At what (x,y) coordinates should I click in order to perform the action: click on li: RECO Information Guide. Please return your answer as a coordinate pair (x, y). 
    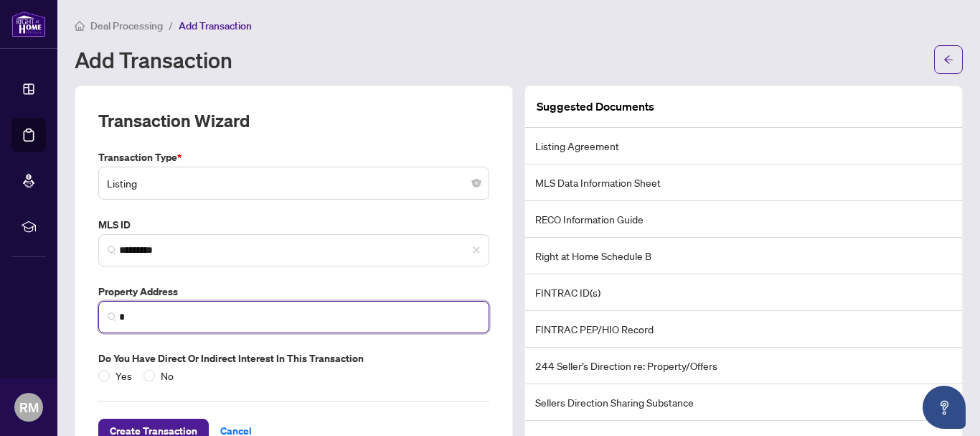
    Looking at the image, I should click on (743, 219).